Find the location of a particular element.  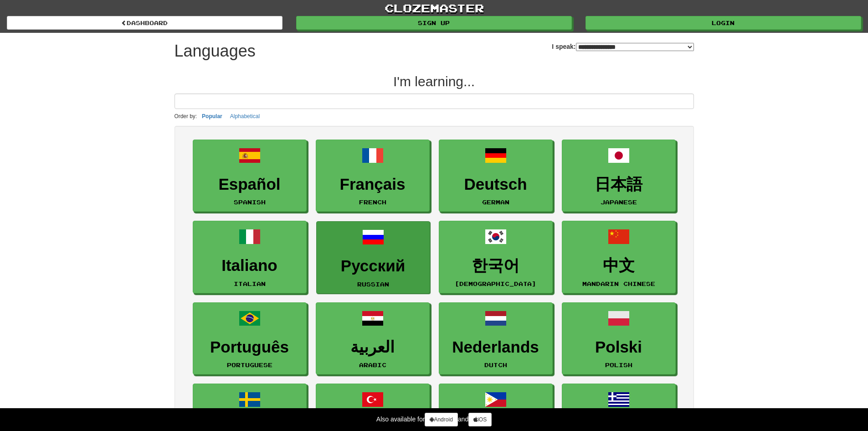

small: Order by: is located at coordinates (186, 116).